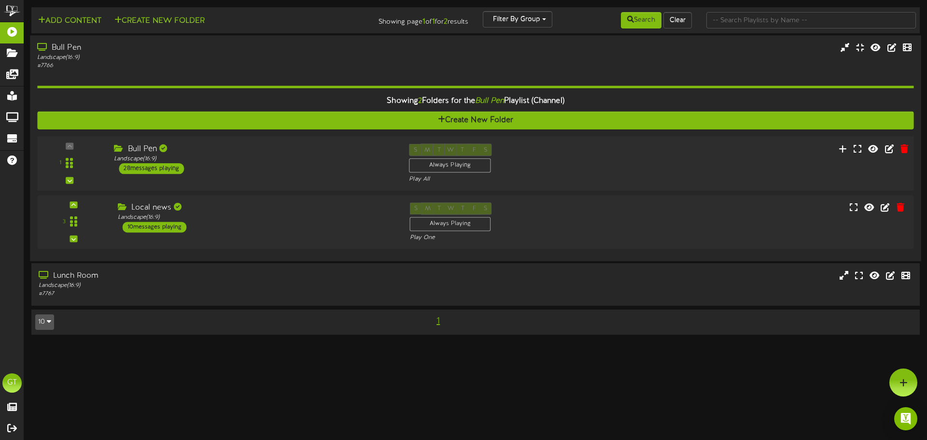 This screenshot has width=927, height=440. Describe the element at coordinates (155, 228) in the screenshot. I see `div: 10 messages playing` at that location.